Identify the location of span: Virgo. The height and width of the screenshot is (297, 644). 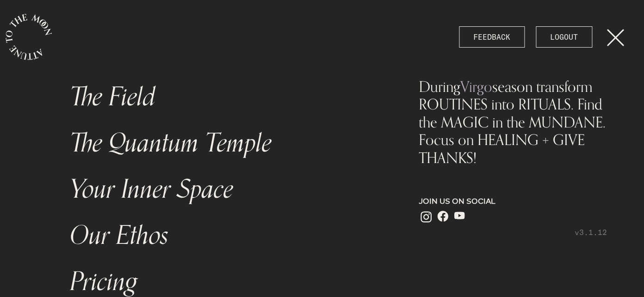
(476, 86).